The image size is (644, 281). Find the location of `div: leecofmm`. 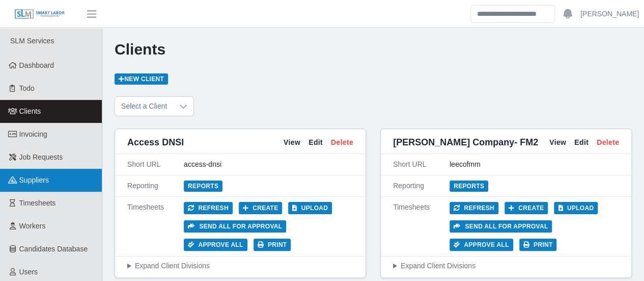

div: leecofmm is located at coordinates (534, 164).